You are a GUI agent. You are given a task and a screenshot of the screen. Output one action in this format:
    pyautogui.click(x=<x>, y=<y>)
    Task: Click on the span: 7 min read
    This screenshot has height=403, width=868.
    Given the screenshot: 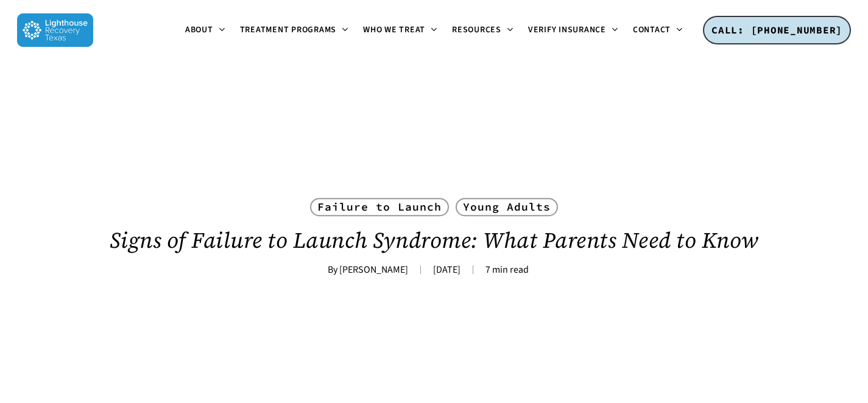 What is the action you would take?
    pyautogui.click(x=507, y=270)
    